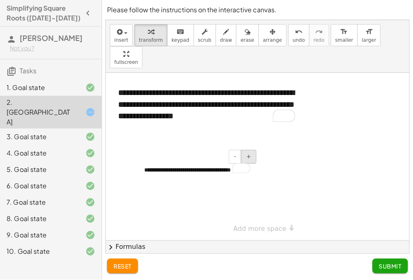 Image resolution: width=413 pixels, height=280 pixels. Describe the element at coordinates (258, 10) in the screenshot. I see `p: Please follow the instructions on the interactive canvas.` at that location.